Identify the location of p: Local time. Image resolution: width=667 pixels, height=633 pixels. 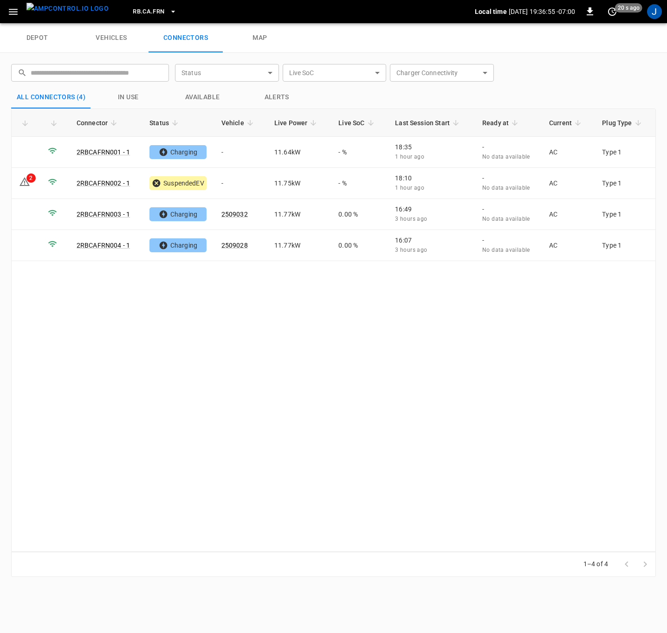
(491, 12).